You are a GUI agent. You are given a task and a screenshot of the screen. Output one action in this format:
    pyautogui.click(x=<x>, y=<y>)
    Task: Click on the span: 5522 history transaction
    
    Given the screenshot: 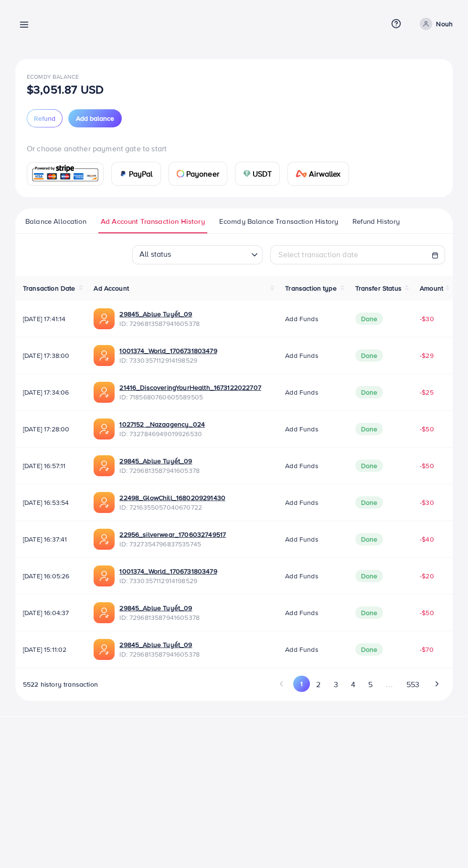 What is the action you would take?
    pyautogui.click(x=61, y=685)
    